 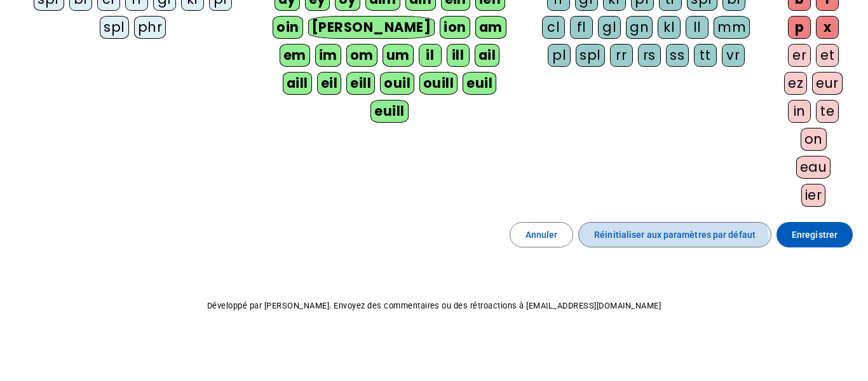 I want to click on div: ouil, so click(x=397, y=83).